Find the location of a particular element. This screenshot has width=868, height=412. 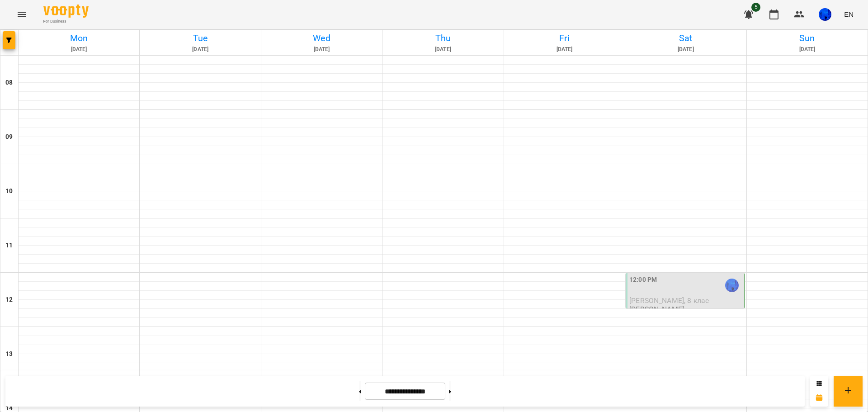

h6: 10 is located at coordinates (9, 191).